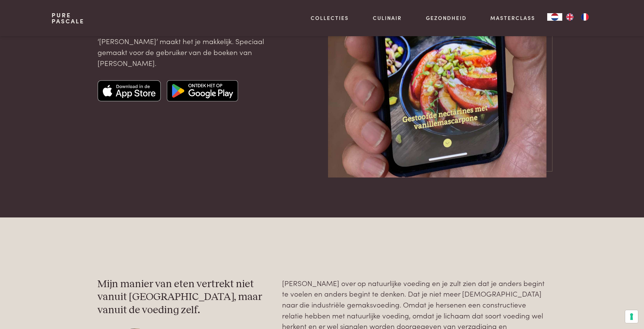  Describe the element at coordinates (202, 91) in the screenshot. I see `img: Google app store` at that location.